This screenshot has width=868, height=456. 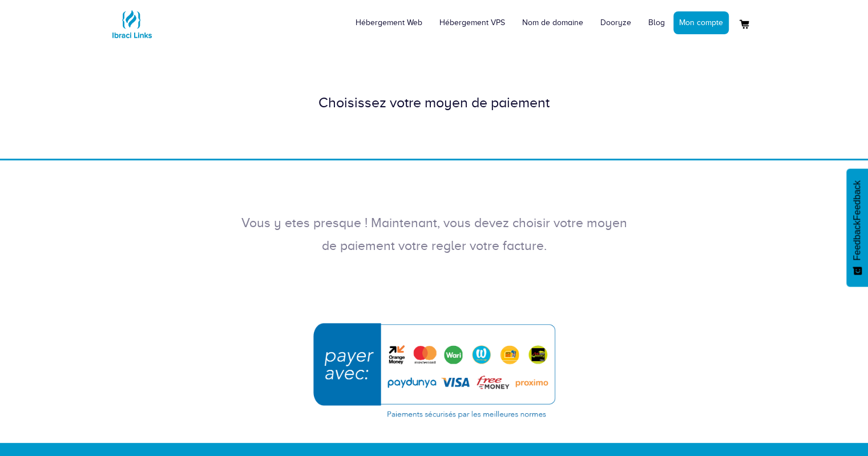 What do you see at coordinates (132, 24) in the screenshot?
I see `img: Logo Ibraci Links` at bounding box center [132, 24].